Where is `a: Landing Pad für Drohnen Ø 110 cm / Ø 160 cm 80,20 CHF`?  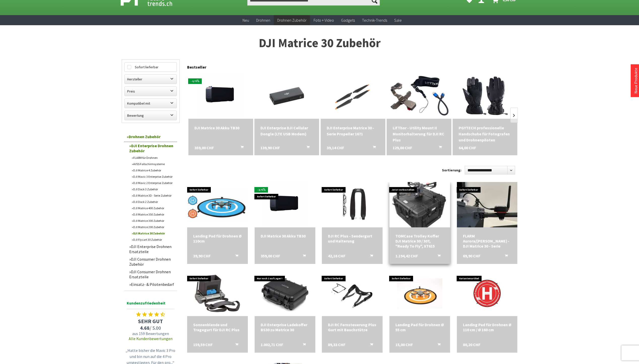
a: Landing Pad für Drohnen Ø 110 cm / Ø 160 cm 80,20 CHF is located at coordinates (488, 327).